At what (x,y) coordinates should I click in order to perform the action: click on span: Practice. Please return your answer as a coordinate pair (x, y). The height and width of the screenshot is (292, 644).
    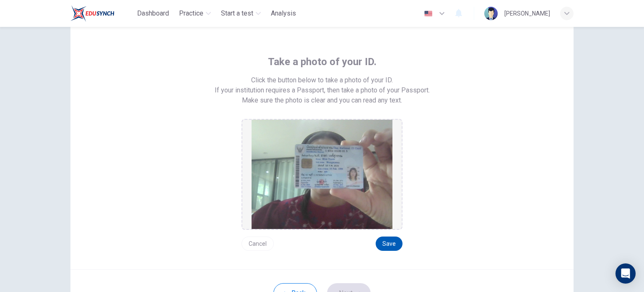
    Looking at the image, I should click on (191, 13).